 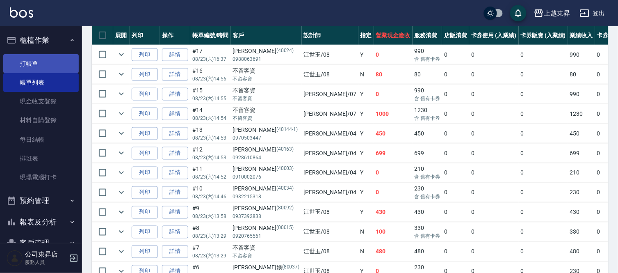 What do you see at coordinates (210, 59) in the screenshot?
I see `p: 08/23 (六) 16:37` at bounding box center [210, 59].